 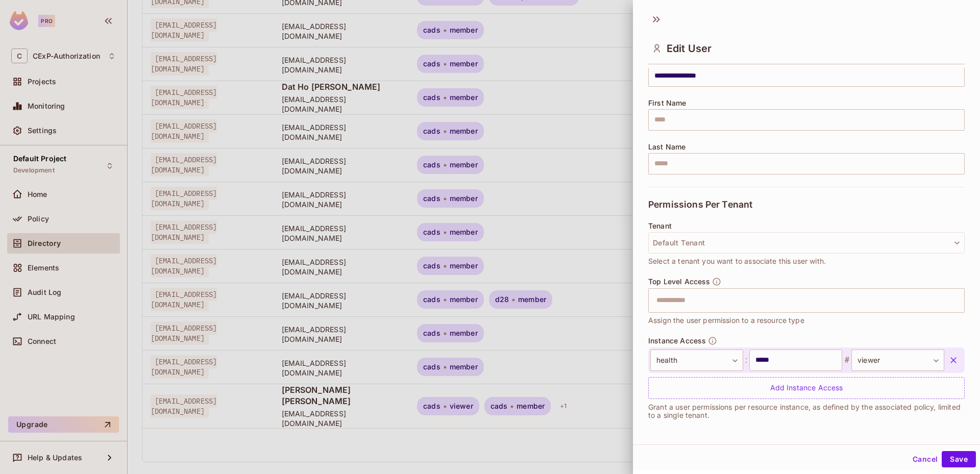 I want to click on p: Grant a user permissions per resource instance, as defined by the associated policy, limited to a..., so click(x=806, y=412).